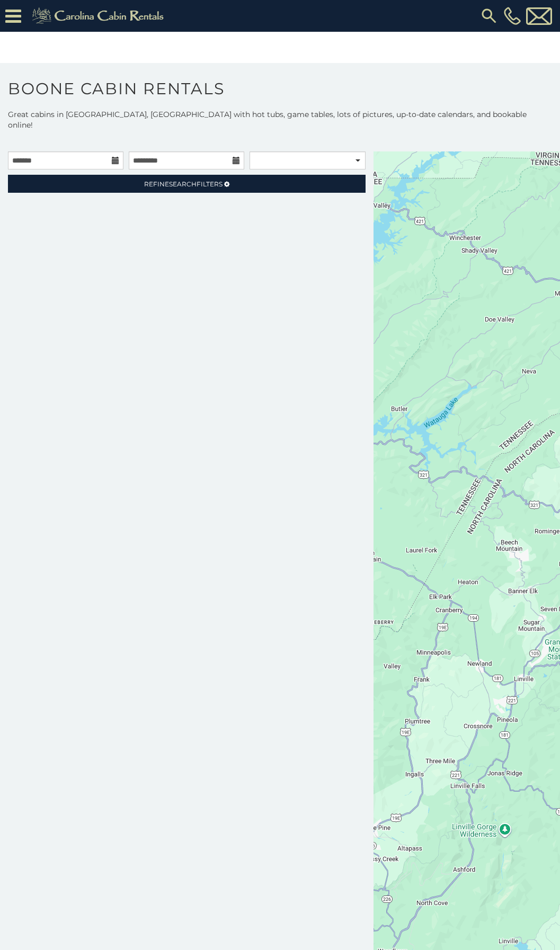  Describe the element at coordinates (488, 15) in the screenshot. I see `img: search-regular.svg` at that location.